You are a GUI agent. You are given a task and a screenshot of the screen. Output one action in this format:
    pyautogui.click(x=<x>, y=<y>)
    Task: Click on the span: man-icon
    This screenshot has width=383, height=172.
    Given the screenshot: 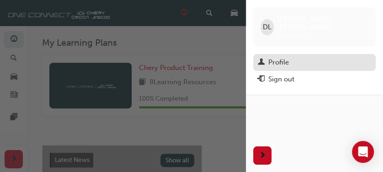 What is the action you would take?
    pyautogui.click(x=261, y=63)
    